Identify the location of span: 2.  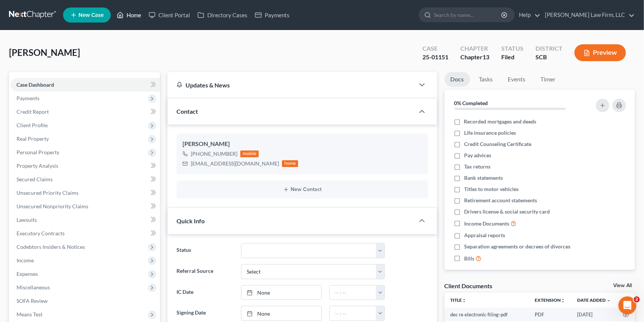
(637, 299).